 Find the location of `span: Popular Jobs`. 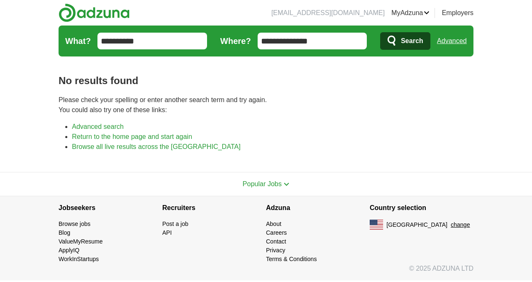

span: Popular Jobs is located at coordinates (262, 184).